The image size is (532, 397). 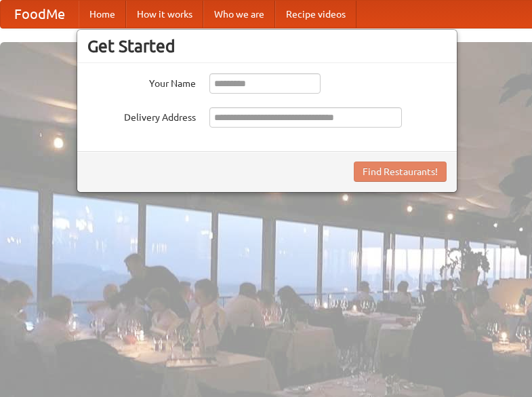 What do you see at coordinates (267, 46) in the screenshot?
I see `h3: Get Started` at bounding box center [267, 46].